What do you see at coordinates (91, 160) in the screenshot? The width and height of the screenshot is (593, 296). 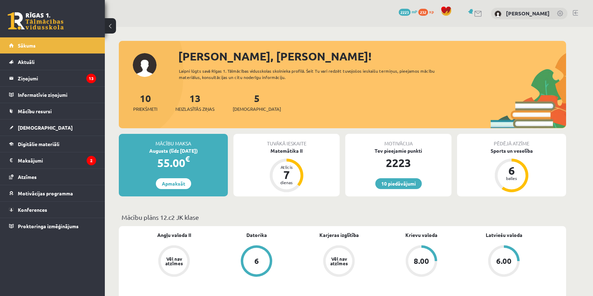 I see `i: 2` at bounding box center [91, 160].